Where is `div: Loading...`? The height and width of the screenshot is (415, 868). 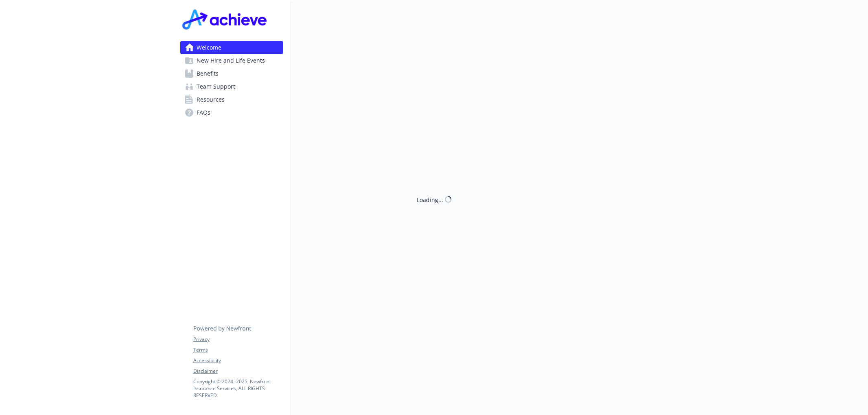 div: Loading... is located at coordinates (430, 199).